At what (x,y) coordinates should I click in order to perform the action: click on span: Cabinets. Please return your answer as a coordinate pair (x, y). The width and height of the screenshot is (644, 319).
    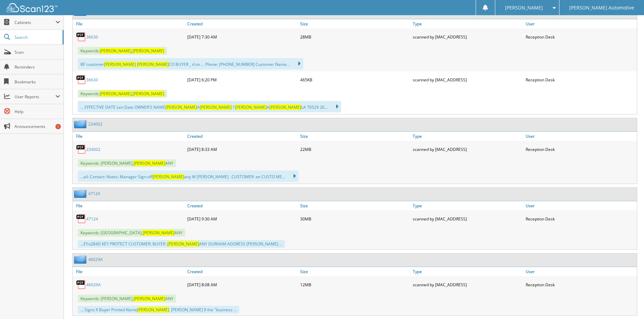
    Looking at the image, I should click on (35, 22).